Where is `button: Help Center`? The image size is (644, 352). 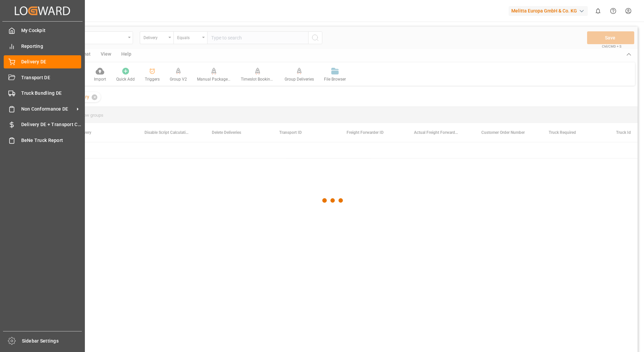
button: Help Center is located at coordinates (613, 11).